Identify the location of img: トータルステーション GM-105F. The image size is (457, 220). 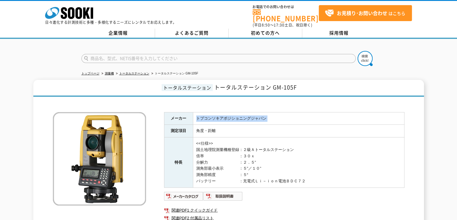
(100, 158).